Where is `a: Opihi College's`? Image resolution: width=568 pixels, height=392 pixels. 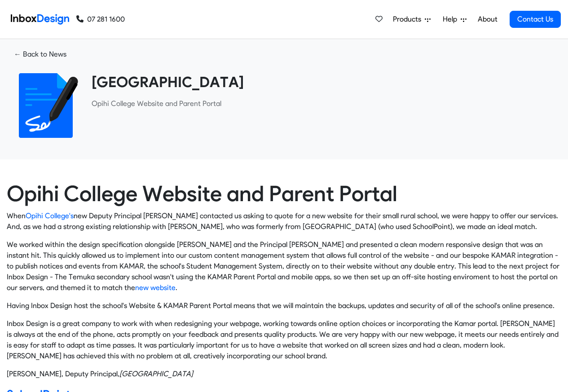
a: Opihi College's is located at coordinates (49, 216).